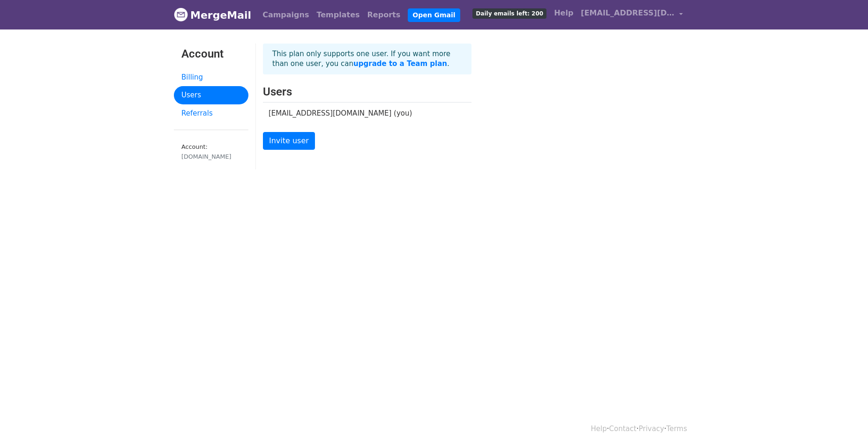 The image size is (868, 447). I want to click on a: Privacy, so click(651, 429).